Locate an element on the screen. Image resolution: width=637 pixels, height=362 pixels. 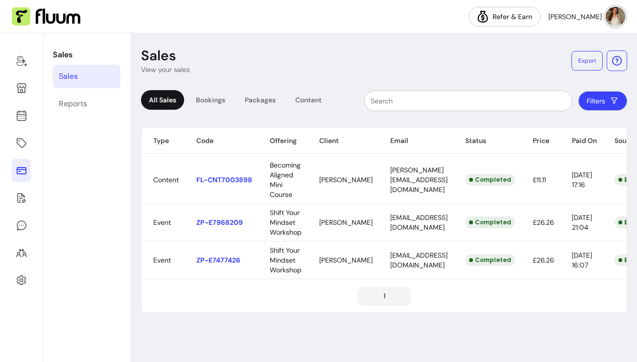
div: Content is located at coordinates (308, 100).